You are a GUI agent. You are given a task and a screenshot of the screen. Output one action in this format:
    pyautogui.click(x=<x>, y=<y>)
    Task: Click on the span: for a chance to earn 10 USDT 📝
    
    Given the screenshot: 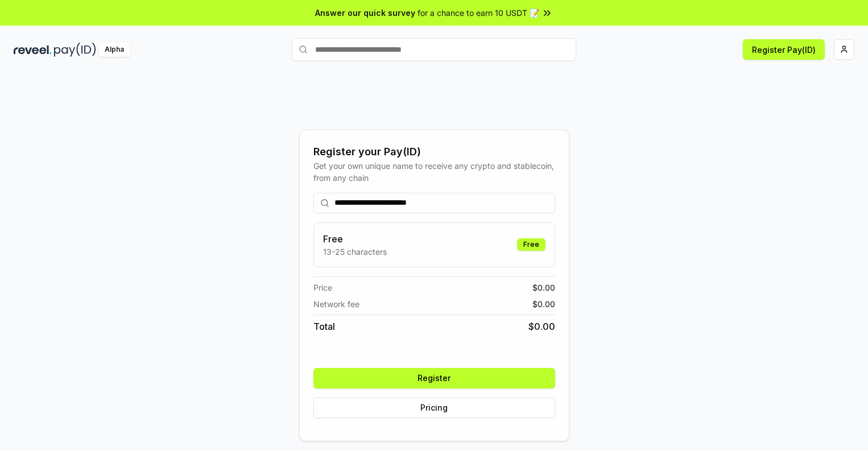 What is the action you would take?
    pyautogui.click(x=478, y=12)
    